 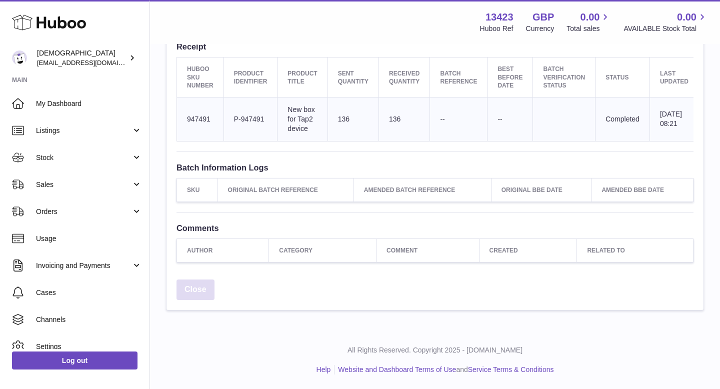 I want to click on th: Product title, so click(x=303, y=78).